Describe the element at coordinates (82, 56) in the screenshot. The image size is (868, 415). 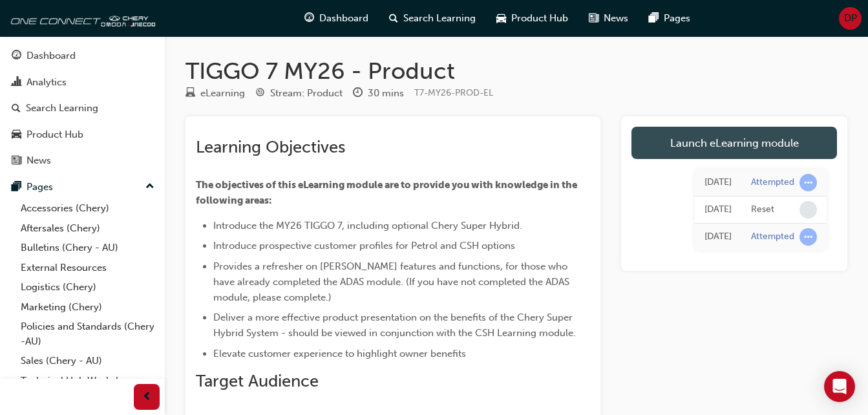
I see `a: Dashboard` at that location.